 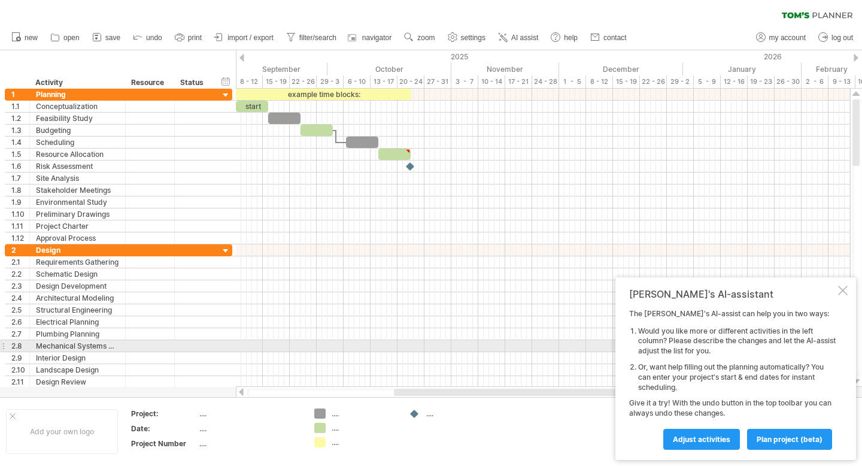 What do you see at coordinates (20, 154) in the screenshot?
I see `div: 1.5` at bounding box center [20, 154].